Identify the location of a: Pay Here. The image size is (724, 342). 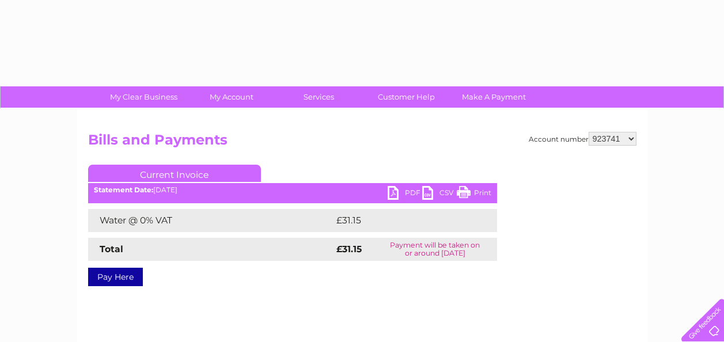
(115, 277).